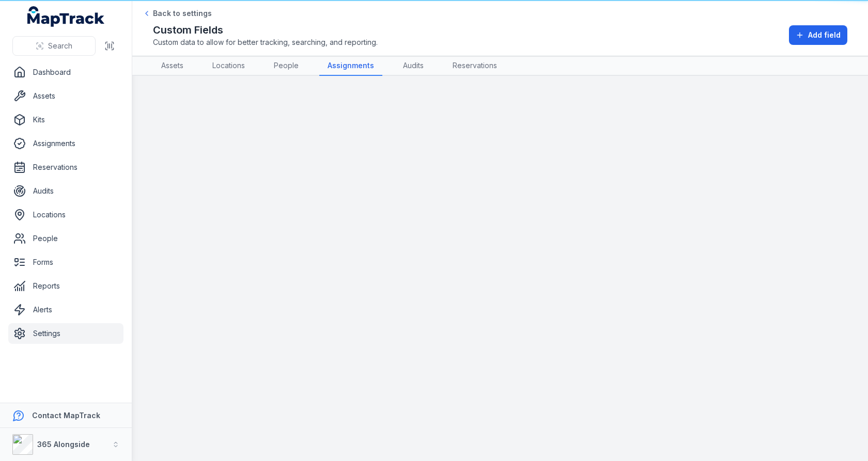 This screenshot has height=461, width=868. What do you see at coordinates (183, 13) in the screenshot?
I see `span: Back to settings` at bounding box center [183, 13].